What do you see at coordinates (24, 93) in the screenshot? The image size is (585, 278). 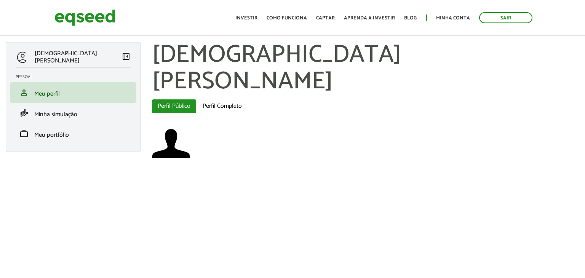 I see `span: person` at bounding box center [24, 93].